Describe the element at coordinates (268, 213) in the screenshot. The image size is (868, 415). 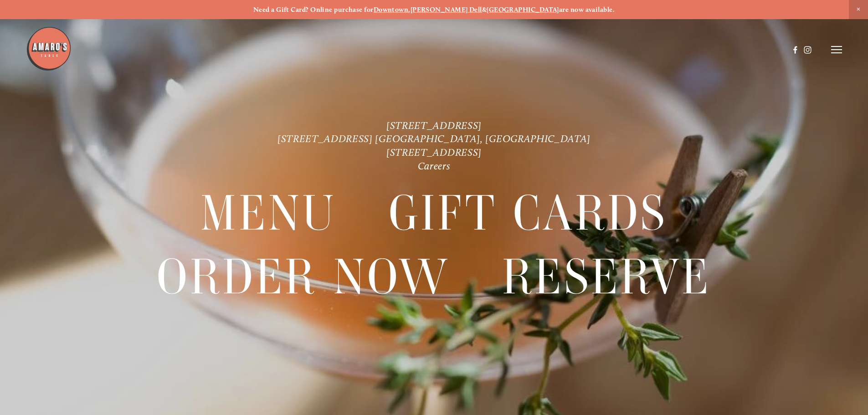
I see `a: Menu` at that location.